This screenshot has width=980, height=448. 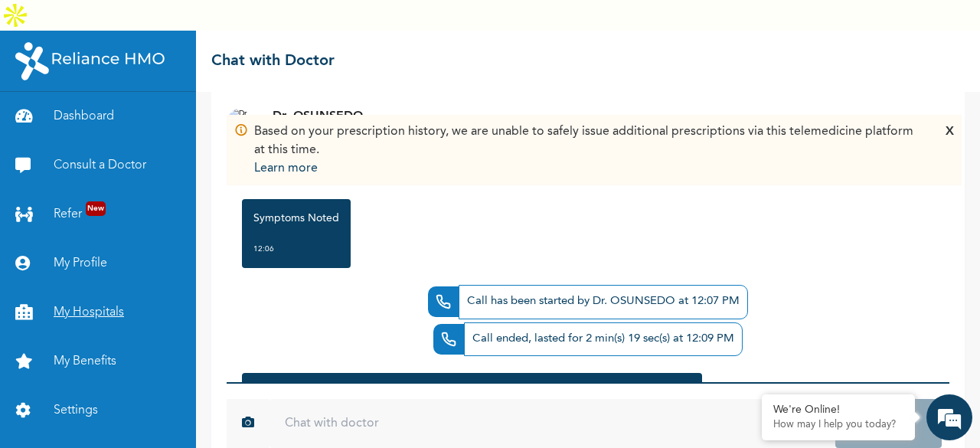 I want to click on span: Conversation, so click(x=79, y=403).